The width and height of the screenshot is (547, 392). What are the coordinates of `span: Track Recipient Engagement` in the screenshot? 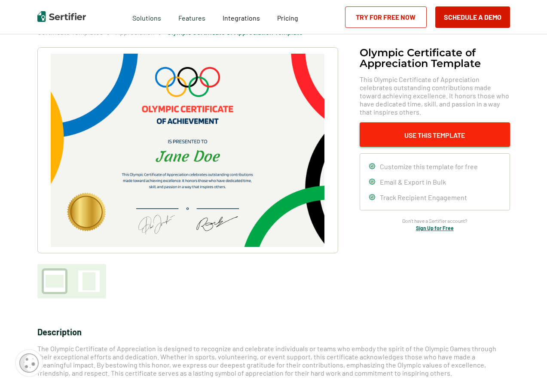 It's located at (423, 197).